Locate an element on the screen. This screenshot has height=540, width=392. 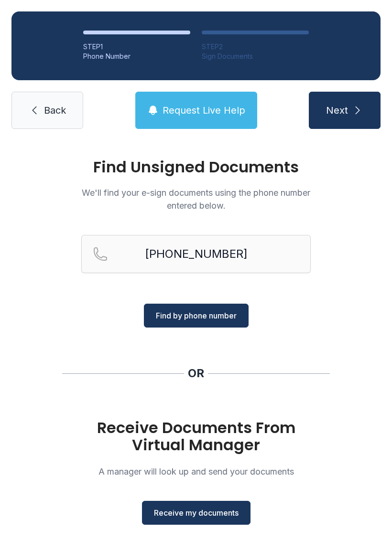
span: Back is located at coordinates (55, 110).